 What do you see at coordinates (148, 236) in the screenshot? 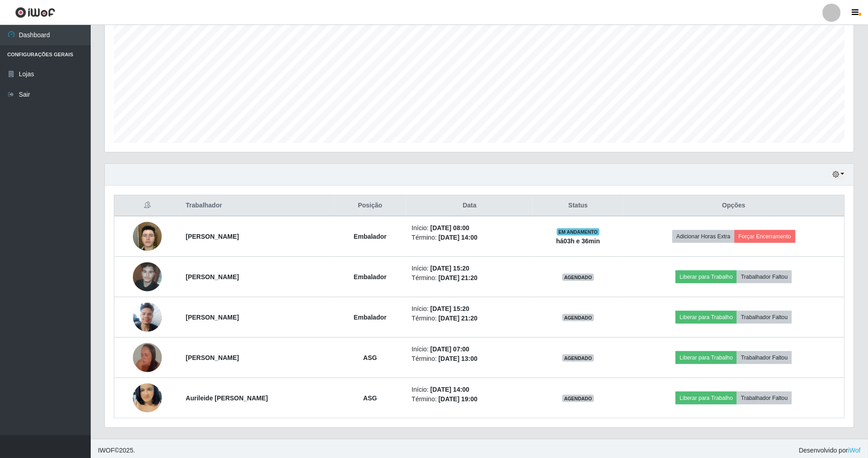
I see `img: 1717549374266.jpeg` at bounding box center [148, 236].